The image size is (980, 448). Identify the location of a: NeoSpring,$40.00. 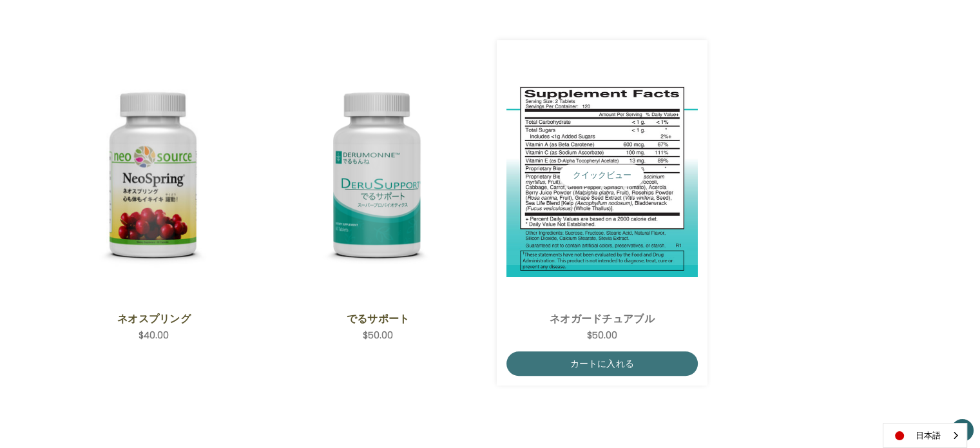
(154, 175).